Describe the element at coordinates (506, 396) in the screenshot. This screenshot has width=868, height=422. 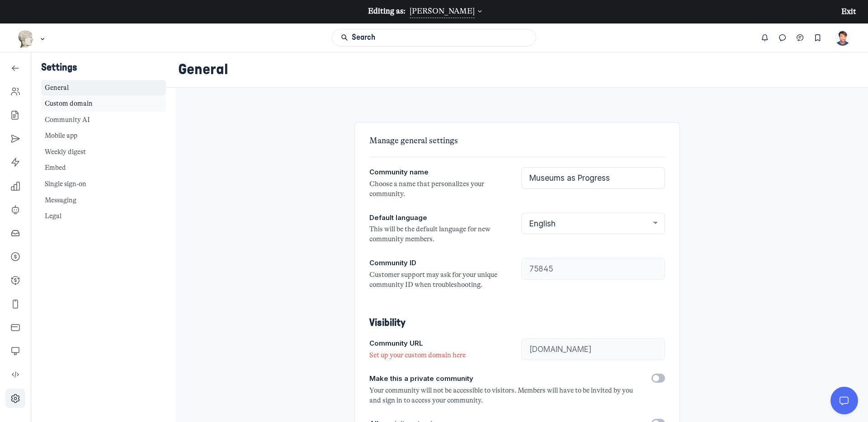
I see `div: Your community will not be accessible to visitors. Members will have to be invited by you and sig...` at that location.